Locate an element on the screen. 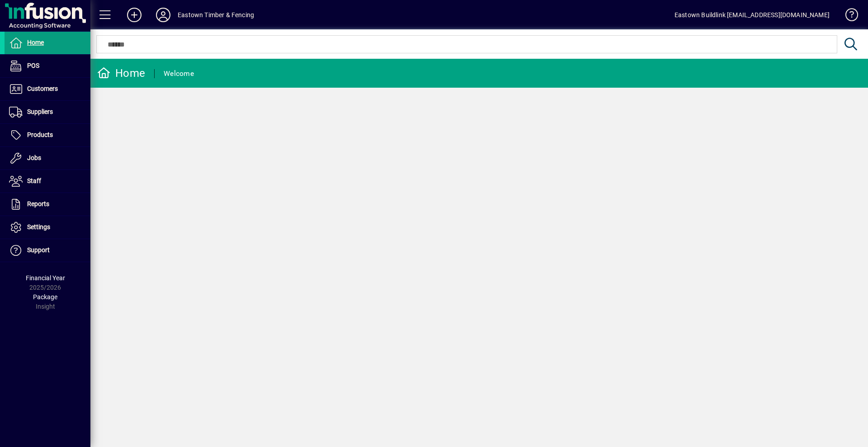 Image resolution: width=868 pixels, height=447 pixels. a: Knowledge Base is located at coordinates (848, 16).